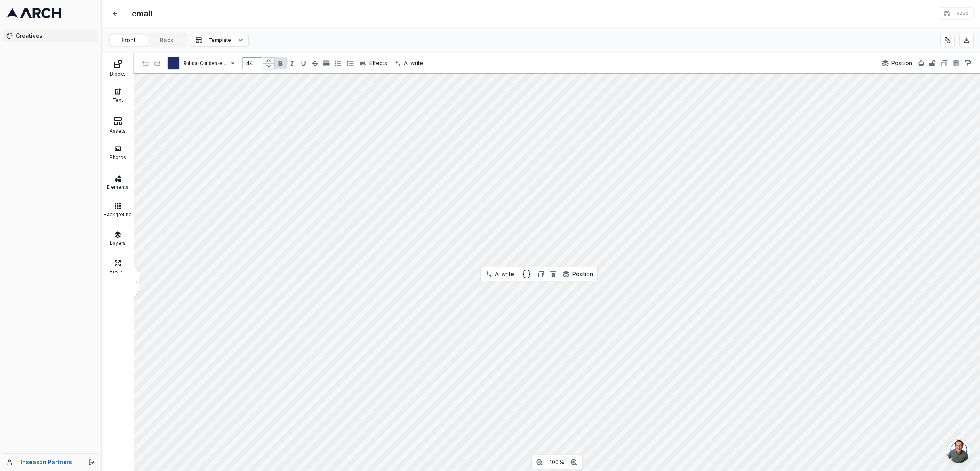  Describe the element at coordinates (50, 36) in the screenshot. I see `a: Creatives` at that location.